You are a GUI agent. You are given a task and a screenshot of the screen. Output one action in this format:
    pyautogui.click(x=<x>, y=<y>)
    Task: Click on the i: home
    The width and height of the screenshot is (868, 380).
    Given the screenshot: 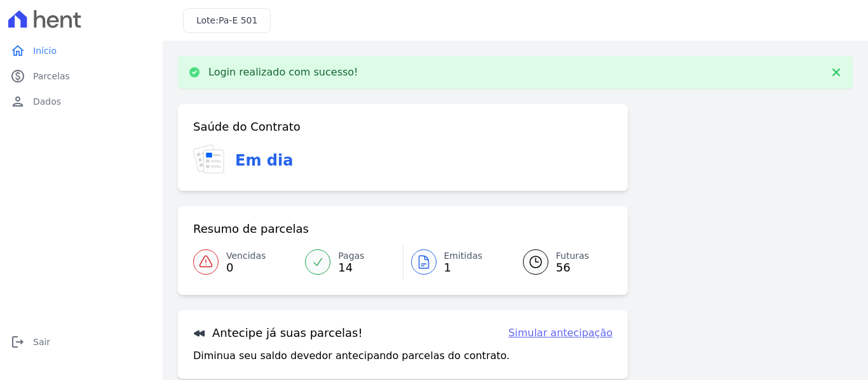 What is the action you would take?
    pyautogui.click(x=18, y=51)
    